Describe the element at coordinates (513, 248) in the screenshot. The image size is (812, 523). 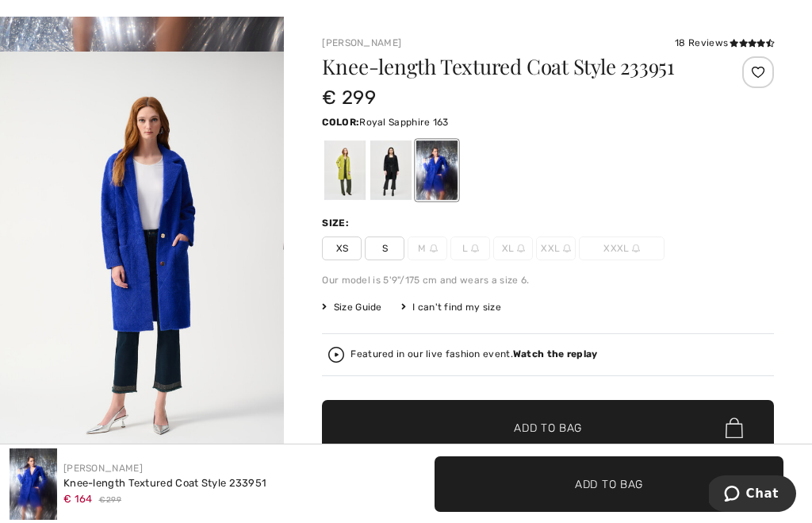
I see `span: XL` at that location.